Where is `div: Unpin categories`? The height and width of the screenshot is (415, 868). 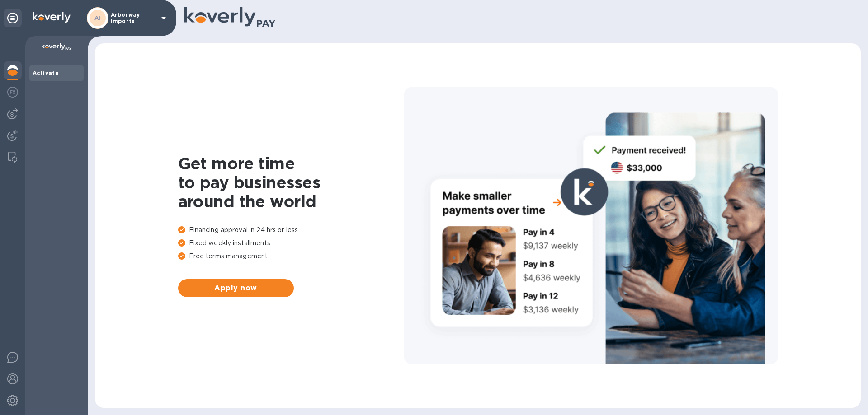
div: Unpin categories is located at coordinates (12, 18).